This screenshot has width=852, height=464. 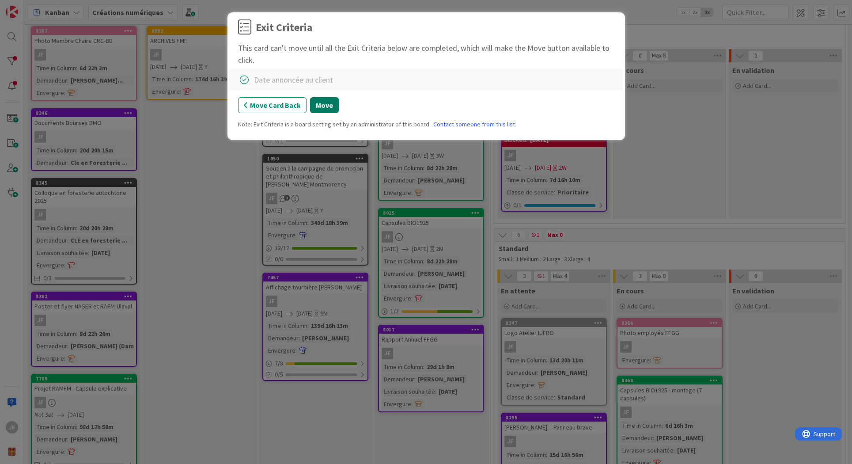 What do you see at coordinates (284, 27) in the screenshot?
I see `div: Exit Criteria` at bounding box center [284, 27].